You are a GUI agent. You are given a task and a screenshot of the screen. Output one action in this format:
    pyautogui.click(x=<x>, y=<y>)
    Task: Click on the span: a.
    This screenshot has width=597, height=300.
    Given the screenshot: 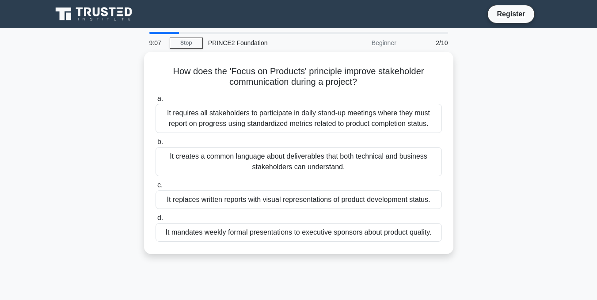 What is the action you would take?
    pyautogui.click(x=160, y=98)
    